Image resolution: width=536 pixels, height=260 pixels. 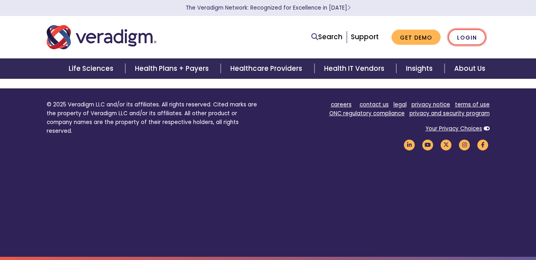 What do you see at coordinates (173, 68) in the screenshot?
I see `a: Health Plans + Payers` at bounding box center [173, 68].